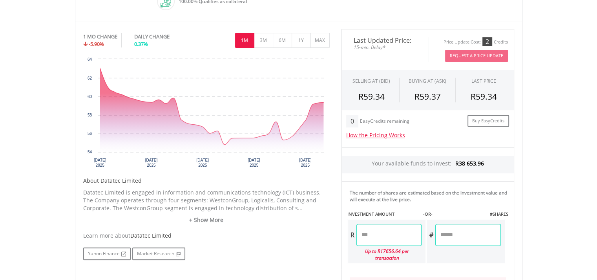  What do you see at coordinates (96, 44) in the screenshot?
I see `span: -5.90%` at bounding box center [96, 44].